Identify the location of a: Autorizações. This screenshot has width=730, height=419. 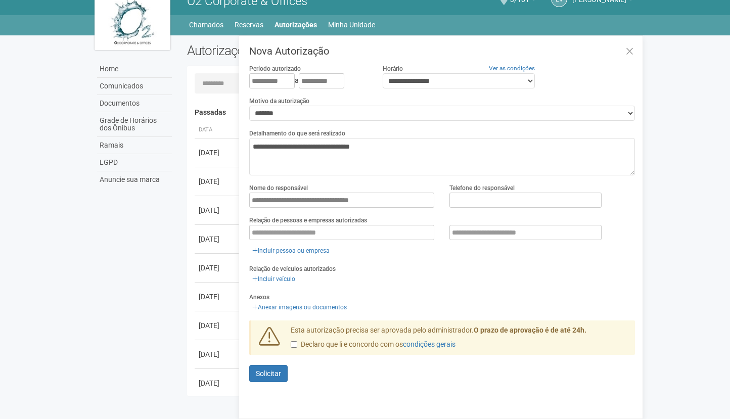
(296, 25).